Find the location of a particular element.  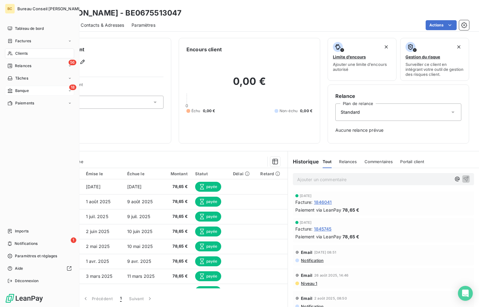

div: Échue le is located at coordinates (143, 174).